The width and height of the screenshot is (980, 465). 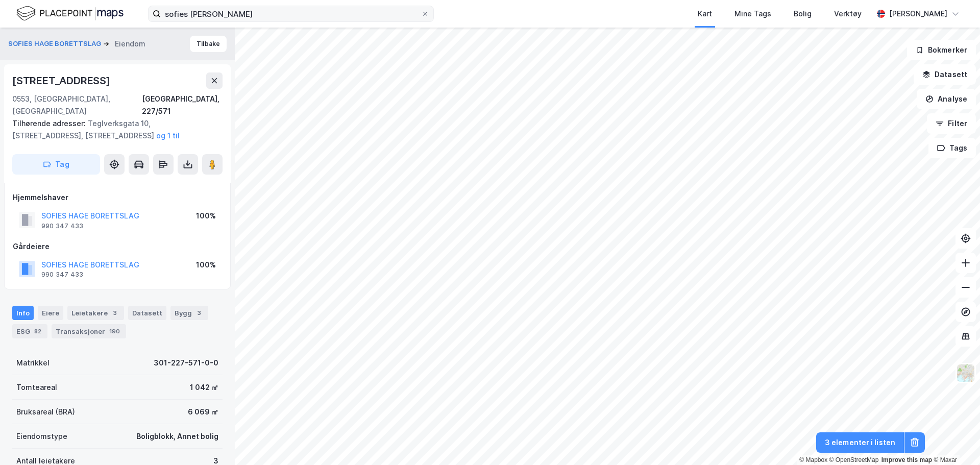 I want to click on button: Tag, so click(x=56, y=164).